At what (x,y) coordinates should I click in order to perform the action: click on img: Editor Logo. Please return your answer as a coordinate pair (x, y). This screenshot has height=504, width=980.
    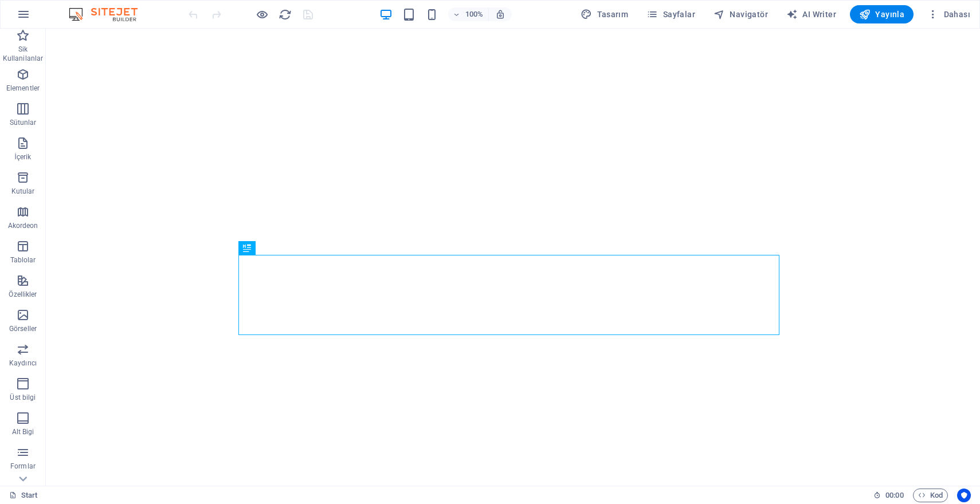
    Looking at the image, I should click on (109, 14).